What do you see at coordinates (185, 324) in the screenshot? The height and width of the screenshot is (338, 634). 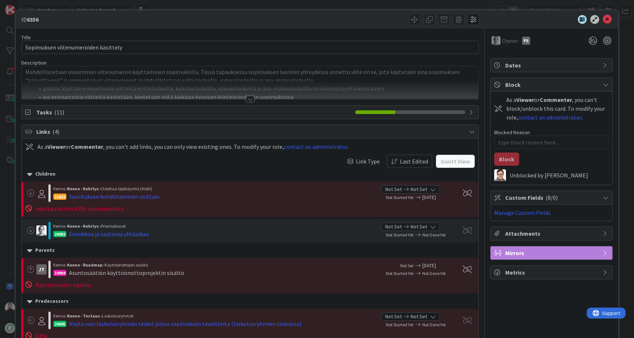 I see `div: Näytä vain laskutusryhmän laskut joissa sopimuksen tavoitteita (laskutusryhmien laskuissa)` at bounding box center [185, 324].